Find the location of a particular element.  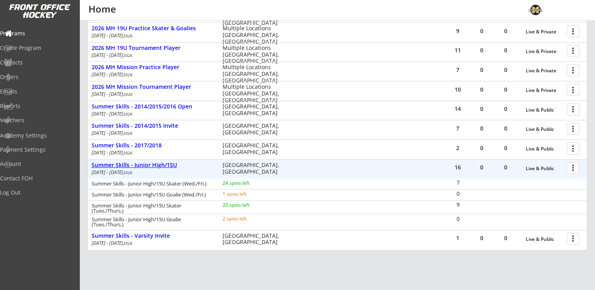

div: Summer Skills - Junior High/15U Goalie (Wed./Fri.) is located at coordinates (152, 195).